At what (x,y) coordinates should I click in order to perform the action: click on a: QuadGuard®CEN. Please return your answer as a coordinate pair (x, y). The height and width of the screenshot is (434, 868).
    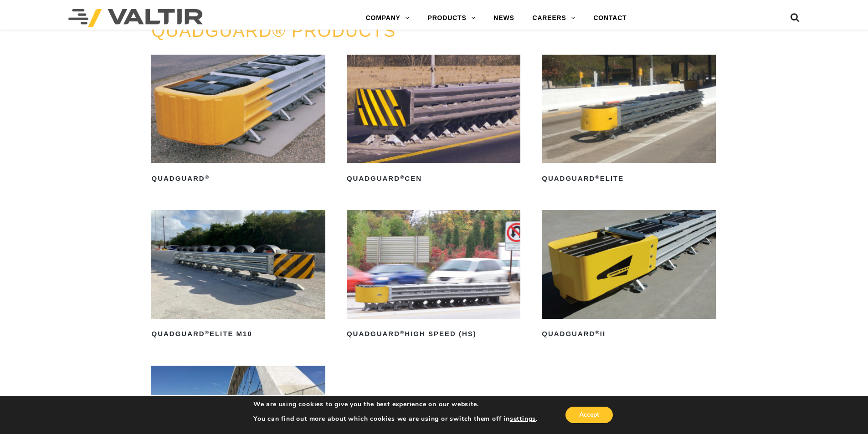
    Looking at the image, I should click on (434, 121).